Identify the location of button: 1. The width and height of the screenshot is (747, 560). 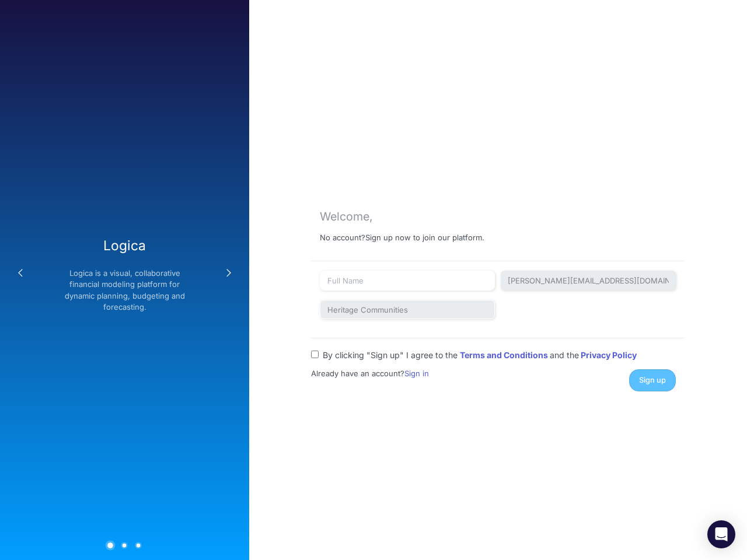
(111, 544).